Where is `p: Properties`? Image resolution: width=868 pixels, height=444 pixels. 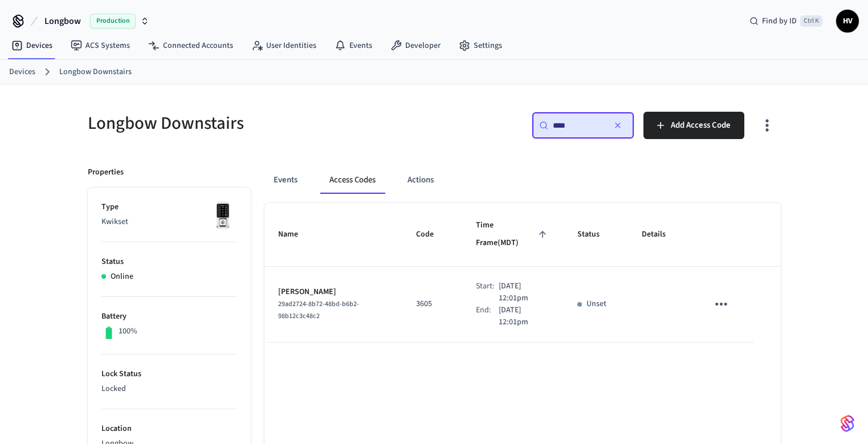 p: Properties is located at coordinates (105, 172).